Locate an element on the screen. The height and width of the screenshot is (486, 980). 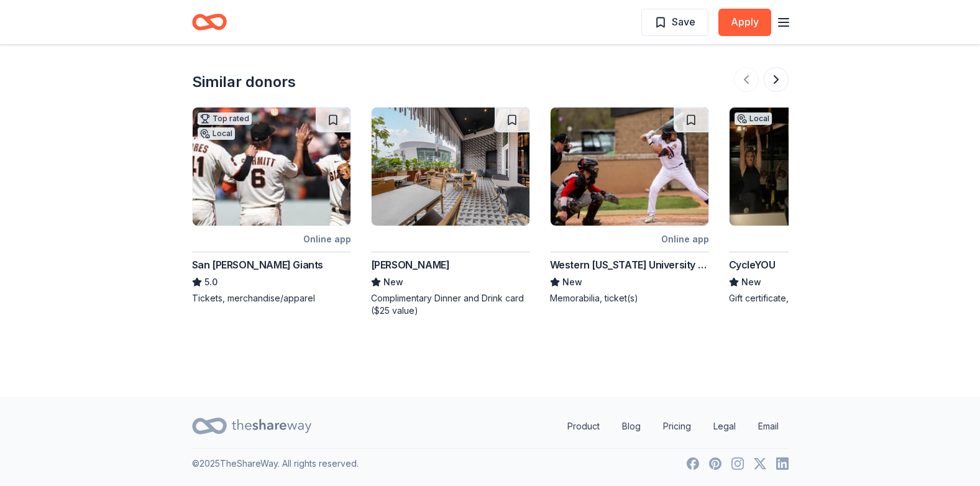
a: Email is located at coordinates (768, 427).